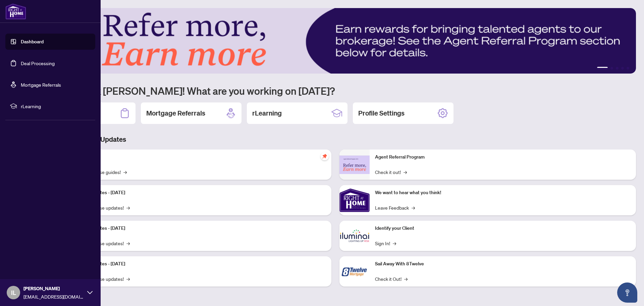 The width and height of the screenshot is (644, 306). Describe the element at coordinates (198, 157) in the screenshot. I see `p: Self-Help` at that location.